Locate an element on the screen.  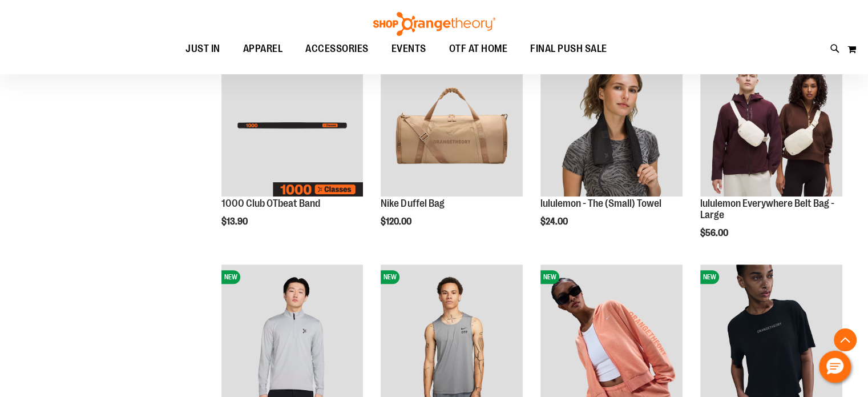
button: Hello, have a question? Let’s chat. is located at coordinates (835, 367).